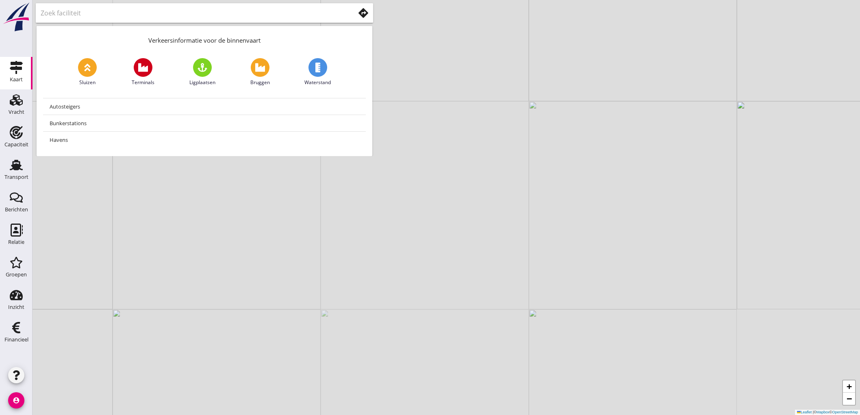  What do you see at coordinates (317, 72) in the screenshot?
I see `a: Waterstand` at bounding box center [317, 72].